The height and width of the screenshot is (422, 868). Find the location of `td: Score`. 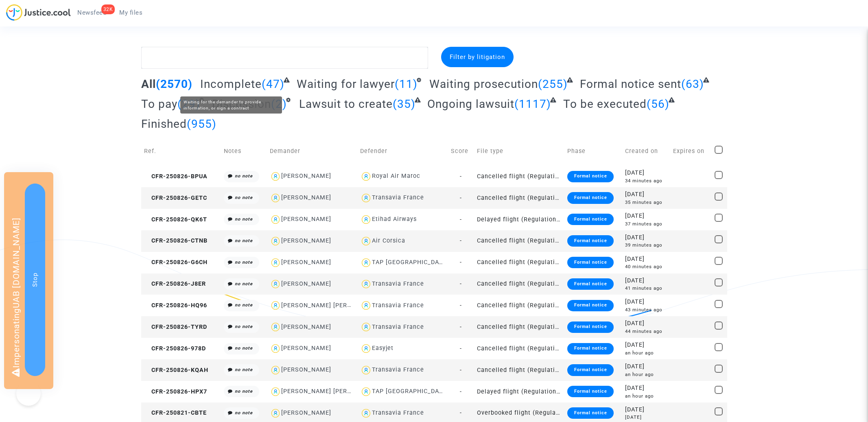

td: Score is located at coordinates (460, 151).